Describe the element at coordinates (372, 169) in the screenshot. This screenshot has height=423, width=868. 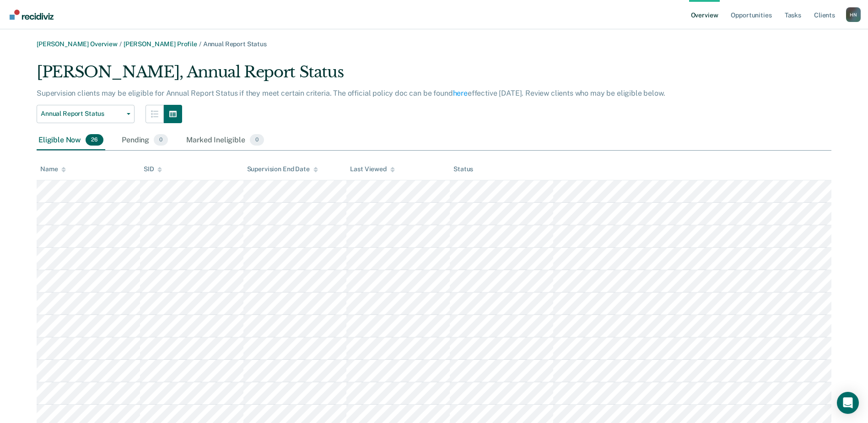
I see `div: Last Viewed` at that location.